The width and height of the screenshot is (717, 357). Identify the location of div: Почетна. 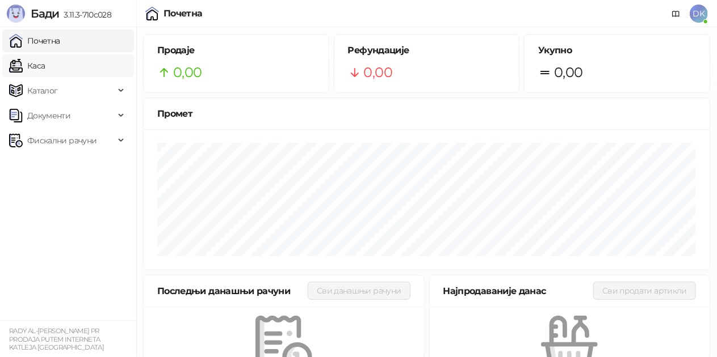
(183, 14).